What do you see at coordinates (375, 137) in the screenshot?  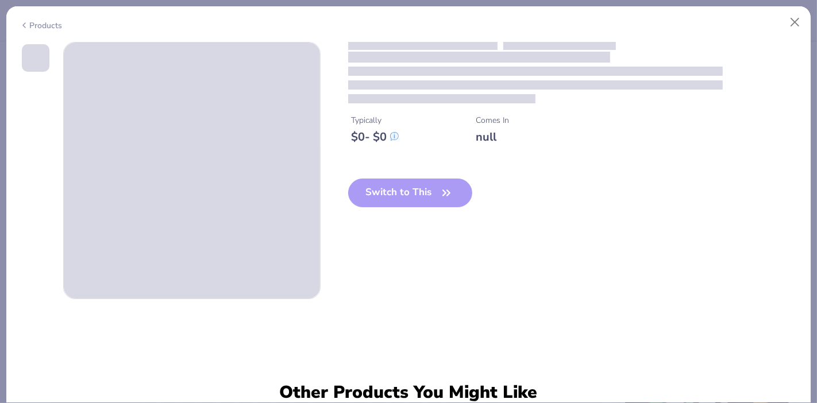 I see `div: $ 0 - $ 0` at bounding box center [375, 137].